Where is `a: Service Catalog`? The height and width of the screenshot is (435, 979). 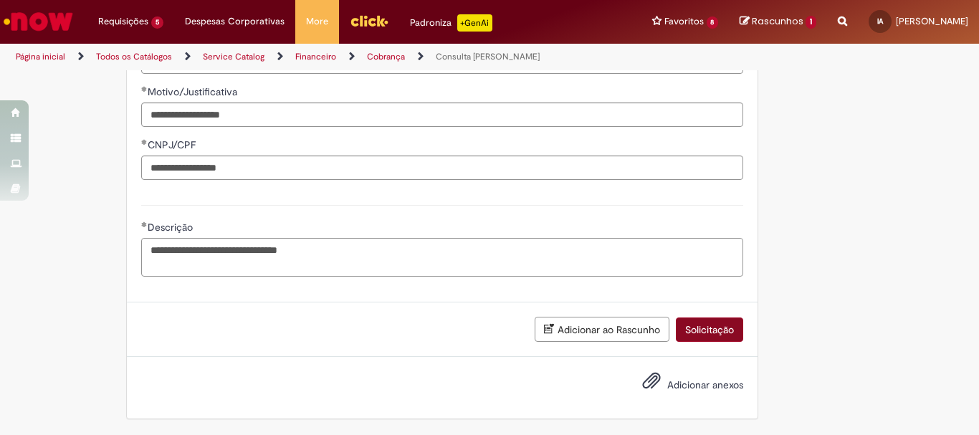
a: Service Catalog is located at coordinates (234, 57).